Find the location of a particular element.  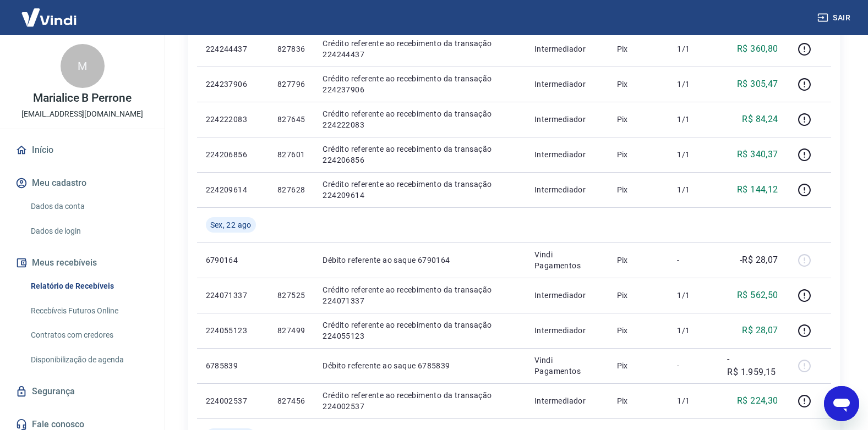

span: Sex, 22 ago is located at coordinates (230, 225).